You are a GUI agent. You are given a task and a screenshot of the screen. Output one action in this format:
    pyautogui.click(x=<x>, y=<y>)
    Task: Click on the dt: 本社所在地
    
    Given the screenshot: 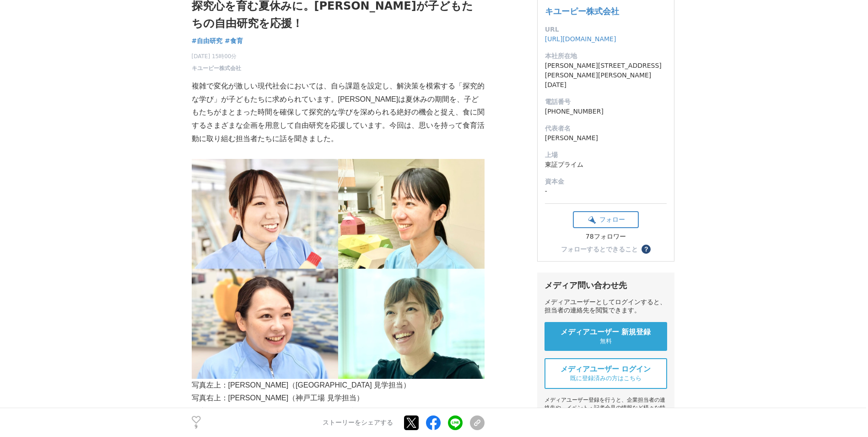 What is the action you would take?
    pyautogui.click(x=606, y=56)
    